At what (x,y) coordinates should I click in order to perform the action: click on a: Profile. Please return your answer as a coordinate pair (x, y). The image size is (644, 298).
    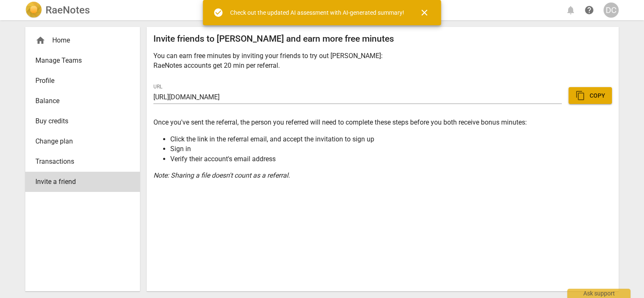
    Looking at the image, I should click on (82, 81).